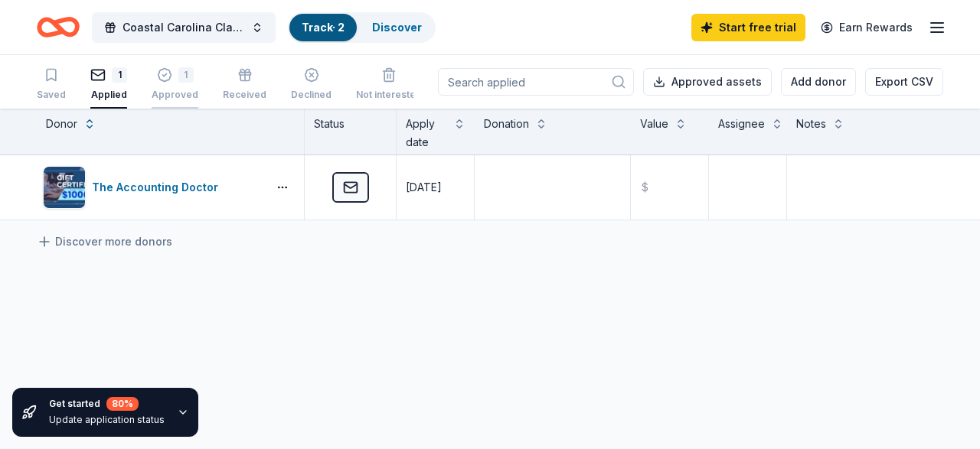 The height and width of the screenshot is (449, 980). What do you see at coordinates (58, 27) in the screenshot?
I see `a: Home` at bounding box center [58, 27].